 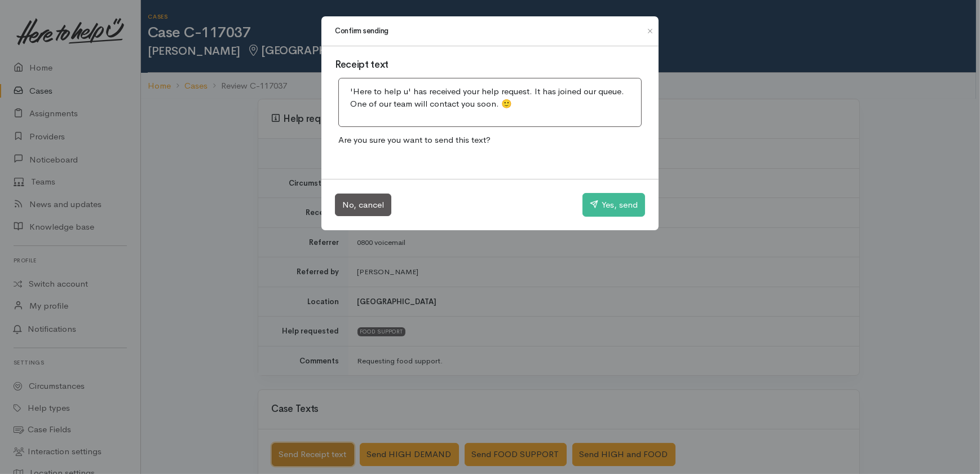 What do you see at coordinates (651, 31) in the screenshot?
I see `button: Close` at bounding box center [651, 31].